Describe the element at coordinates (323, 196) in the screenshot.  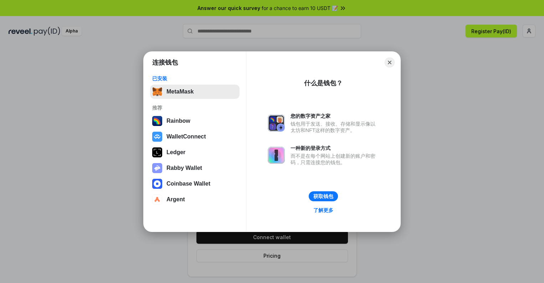
I see `div: 获取钱包` at that location.